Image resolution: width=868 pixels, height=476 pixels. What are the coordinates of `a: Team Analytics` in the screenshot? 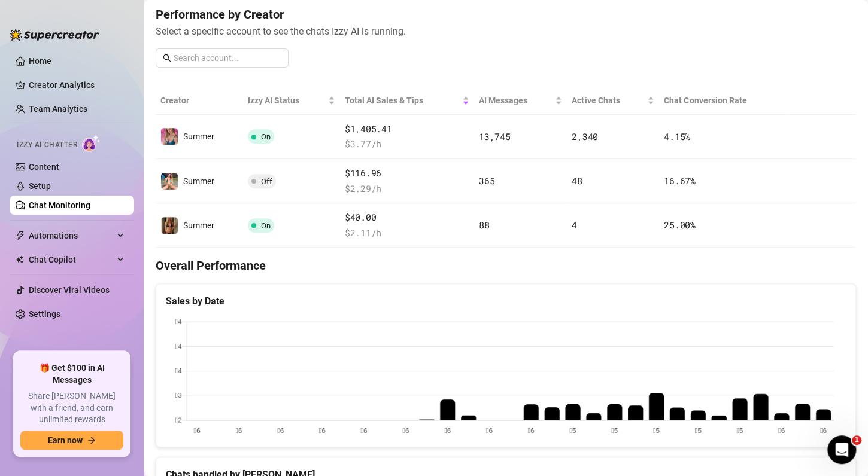 It's located at (58, 109).